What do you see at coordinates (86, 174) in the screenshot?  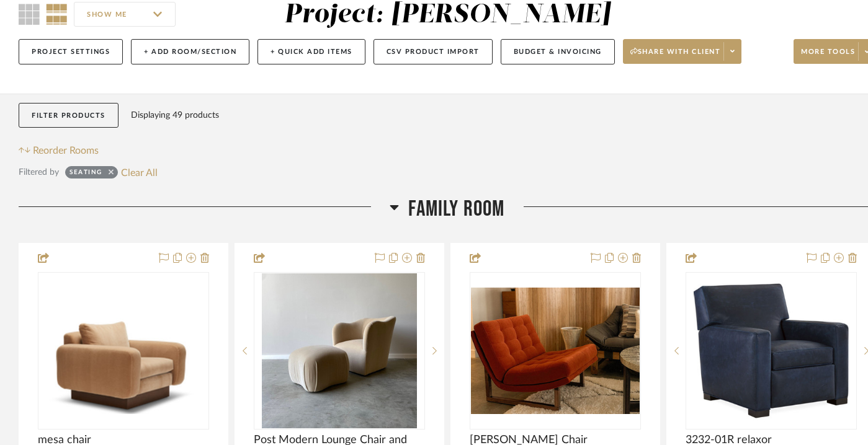 I see `div: Seating` at bounding box center [86, 174].